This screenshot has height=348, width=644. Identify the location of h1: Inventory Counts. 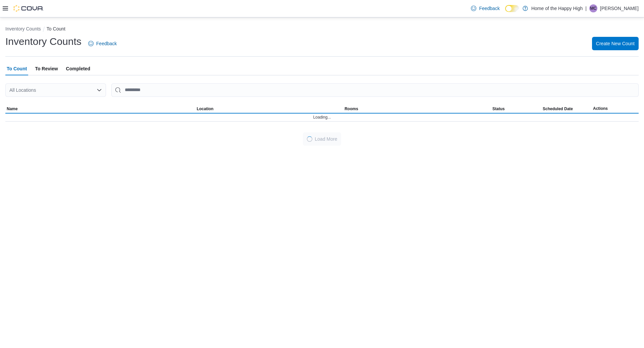
(43, 42).